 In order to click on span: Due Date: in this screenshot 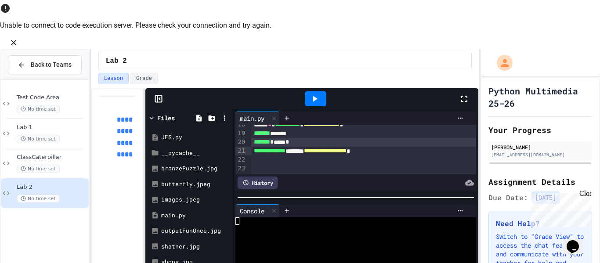, I will do `click(508, 198)`.